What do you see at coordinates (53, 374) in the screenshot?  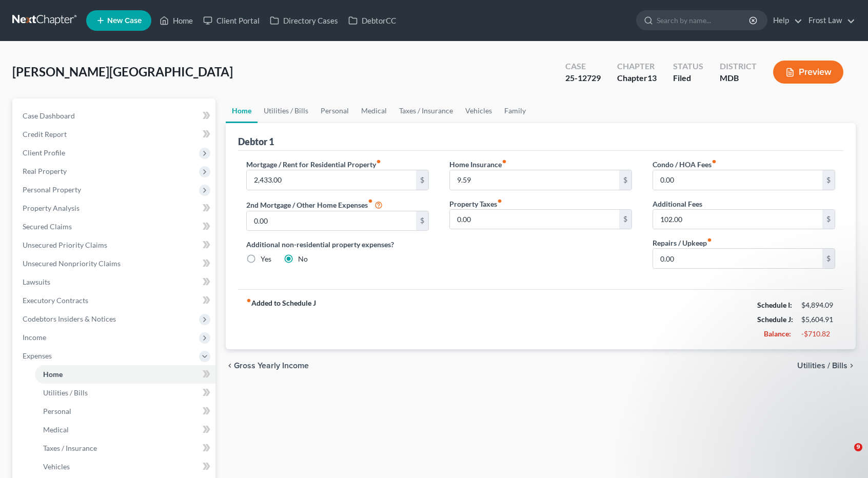 I see `span: Home` at bounding box center [53, 374].